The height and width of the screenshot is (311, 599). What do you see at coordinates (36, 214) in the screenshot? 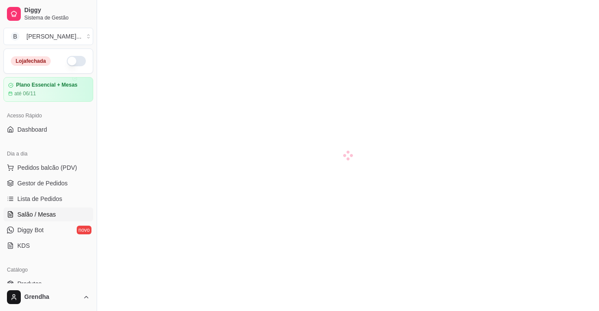
I see `span: Salão / Mesas` at bounding box center [36, 214].